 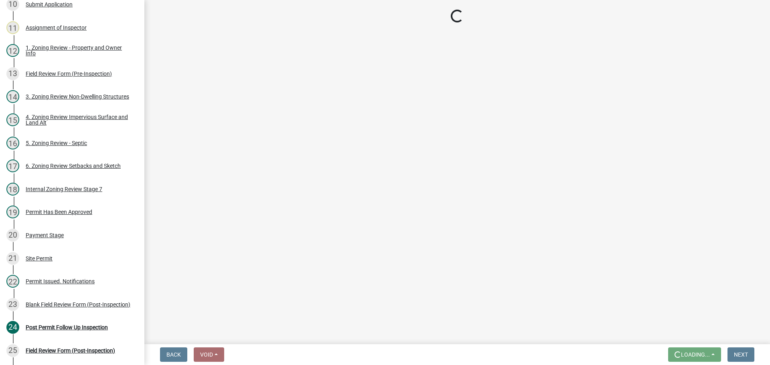 What do you see at coordinates (73, 166) in the screenshot?
I see `div: 6. Zoning Review Setbacks and Sketch` at bounding box center [73, 166].